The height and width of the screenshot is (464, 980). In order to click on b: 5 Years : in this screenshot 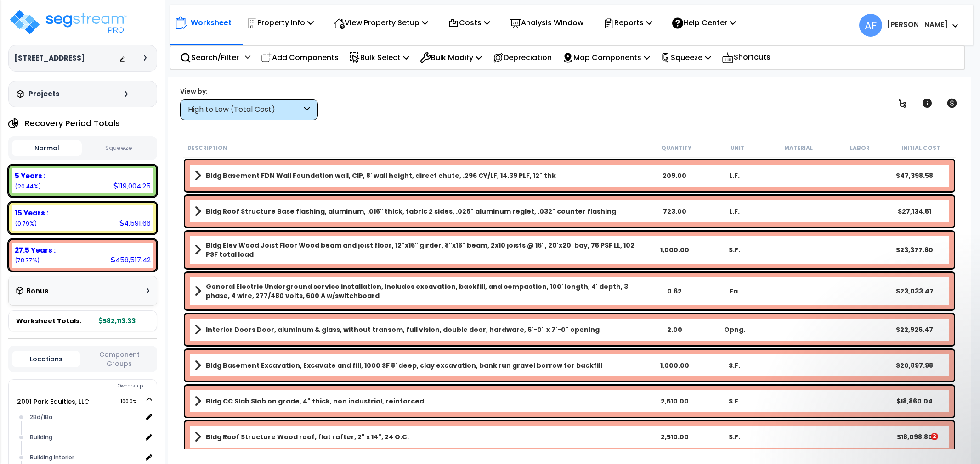, I will do `click(30, 175)`.